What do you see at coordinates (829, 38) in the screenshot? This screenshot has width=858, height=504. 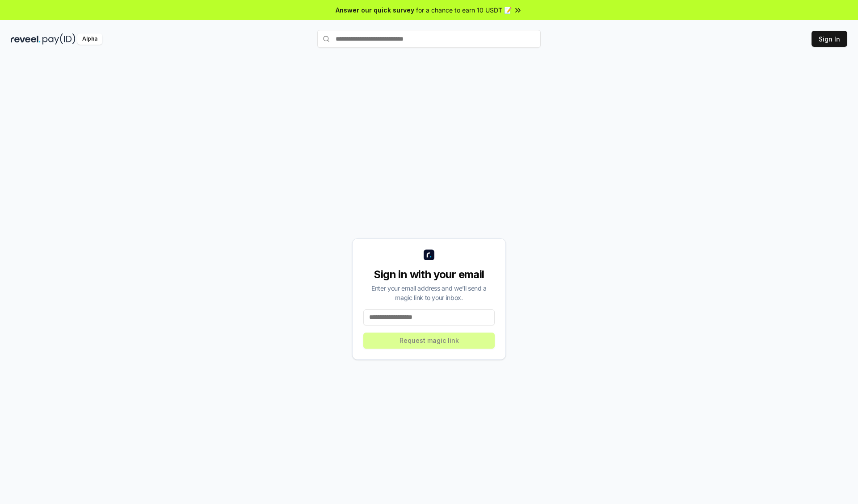 I see `button: Sign In` at bounding box center [829, 38].